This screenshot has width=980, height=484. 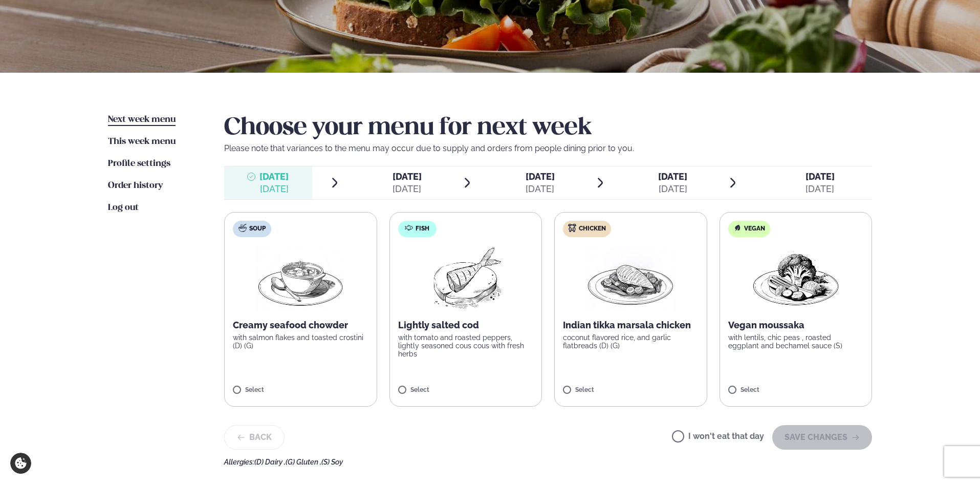 I want to click on button: SAVE CHANGES, so click(x=822, y=437).